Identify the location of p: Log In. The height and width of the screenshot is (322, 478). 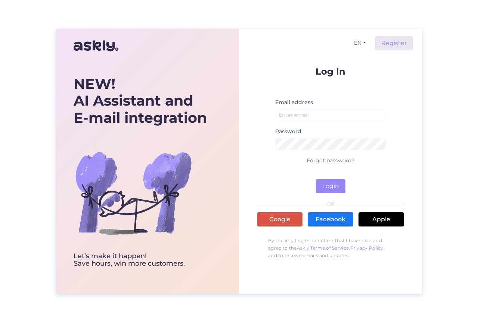
(330, 71).